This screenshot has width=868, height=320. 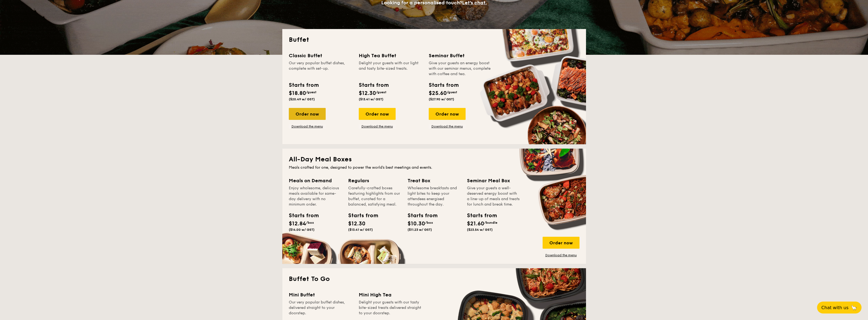 What do you see at coordinates (476, 224) in the screenshot?
I see `span: $21.60` at bounding box center [476, 224].